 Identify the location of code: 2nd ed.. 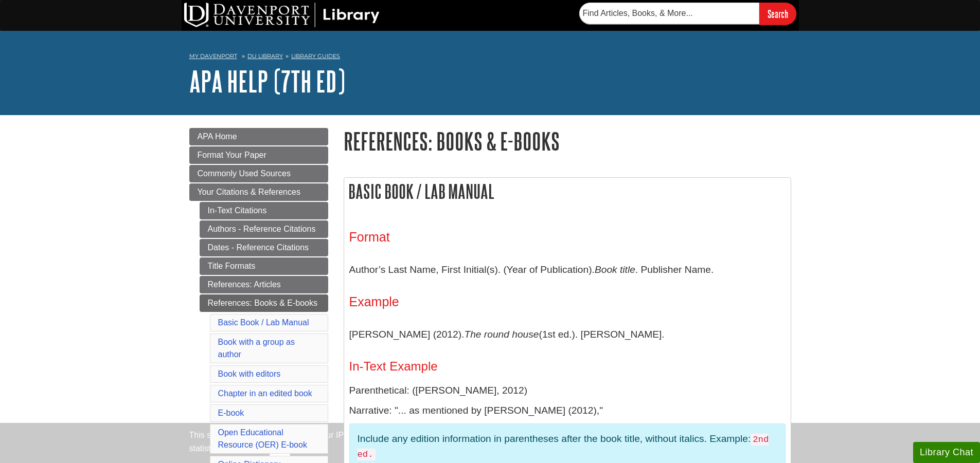
(564, 447).